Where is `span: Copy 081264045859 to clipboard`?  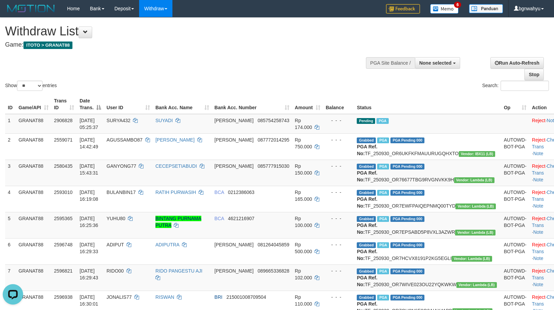
span: Copy 081264045859 to clipboard is located at coordinates (273, 244).